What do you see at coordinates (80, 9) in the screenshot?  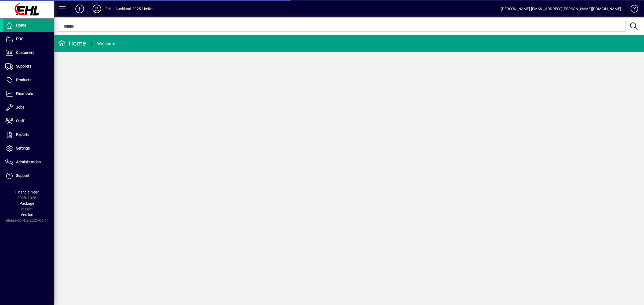 I see `button: Add` at bounding box center [80, 9].